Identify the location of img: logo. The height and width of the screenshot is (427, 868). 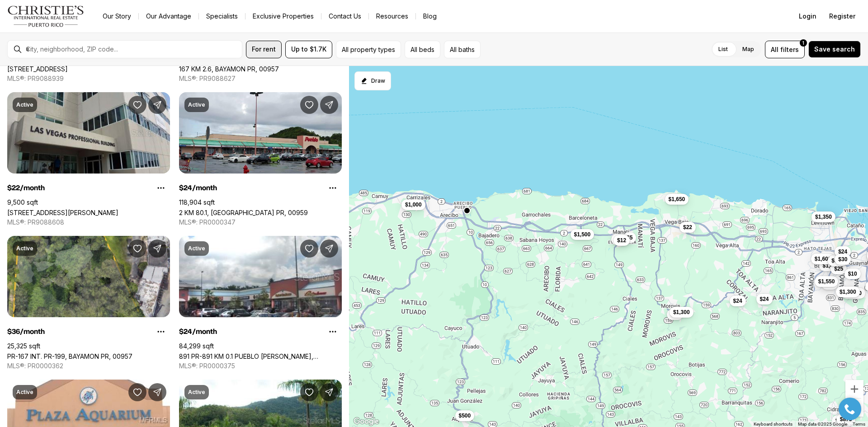
(45, 16).